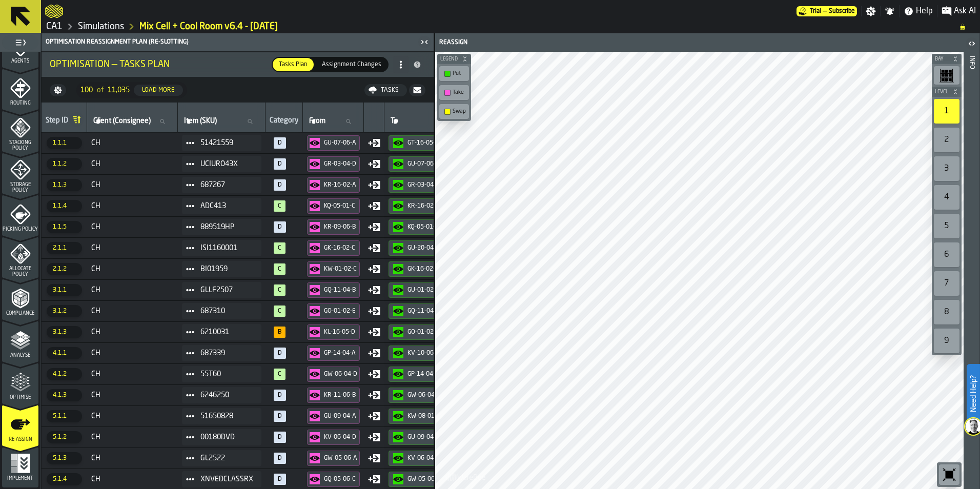 The image size is (980, 489). I want to click on span: 6246250, so click(227, 395).